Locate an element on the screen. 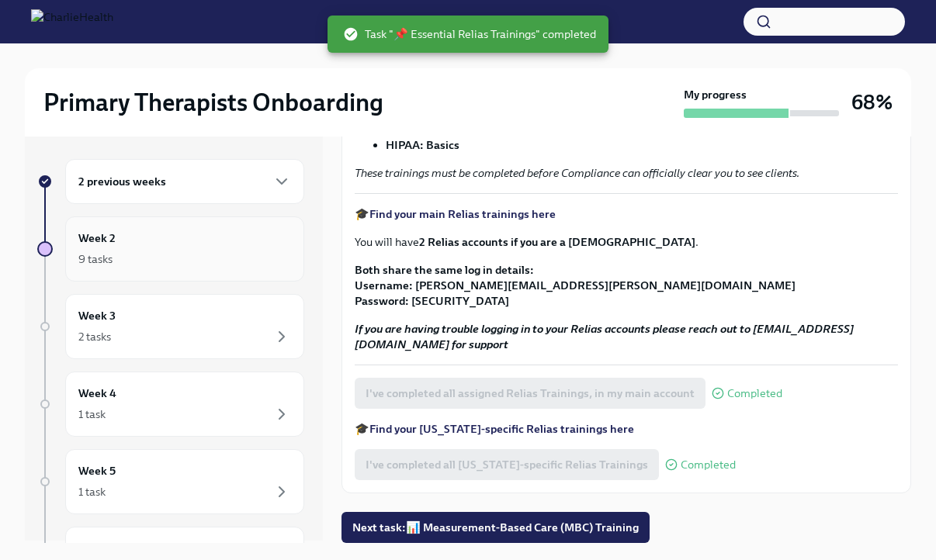 The width and height of the screenshot is (936, 560). span: Task "📌 Essential Relias Trainings" completed is located at coordinates (469, 34).